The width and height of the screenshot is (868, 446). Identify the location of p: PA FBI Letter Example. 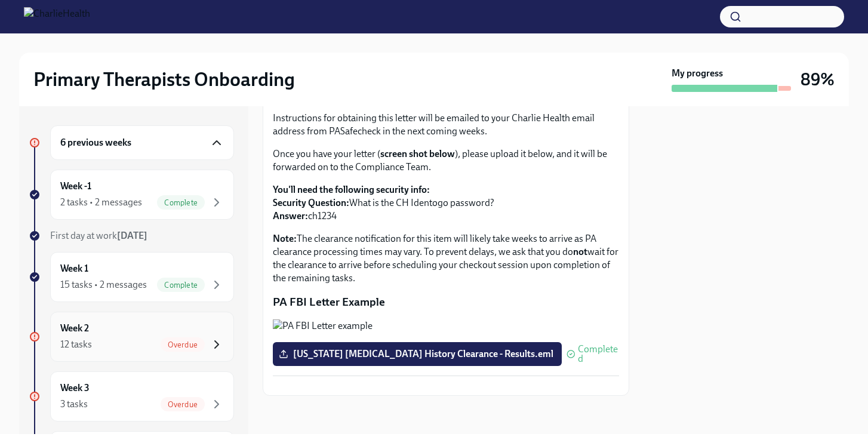
(446, 302).